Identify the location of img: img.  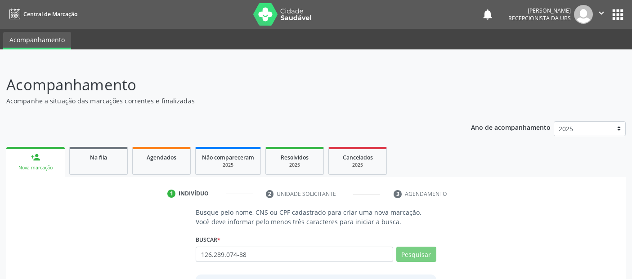
(584, 14).